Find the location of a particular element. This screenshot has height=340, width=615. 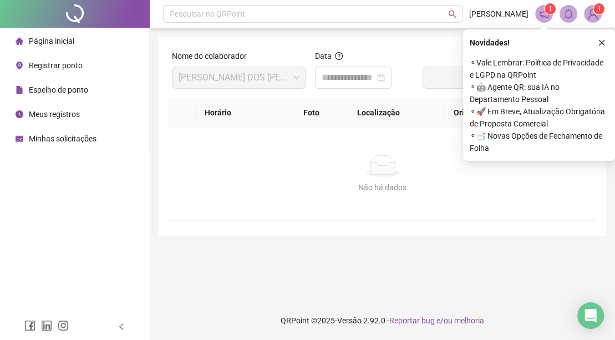

sup: Atualize o seu contato no menu Meus Dados is located at coordinates (599, 9).